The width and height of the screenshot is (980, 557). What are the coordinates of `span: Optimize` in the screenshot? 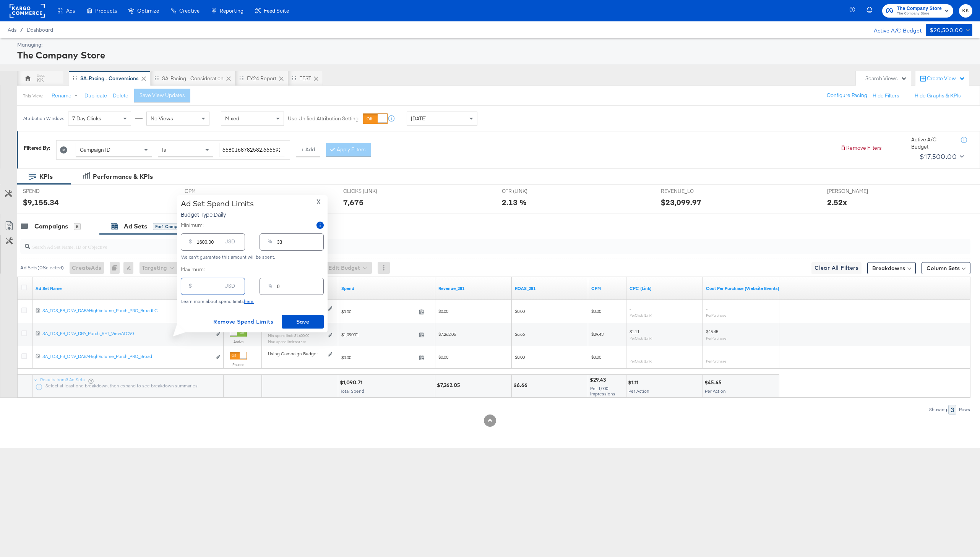 It's located at (148, 11).